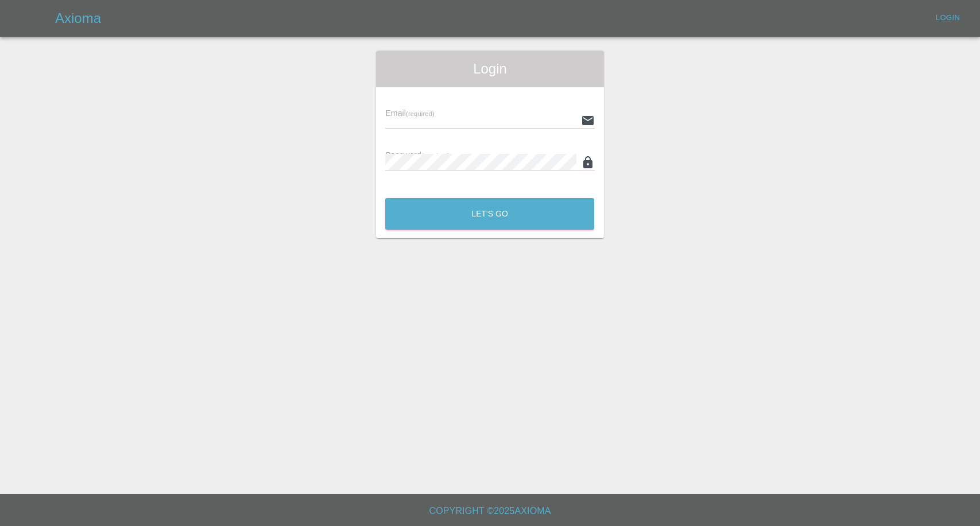 The image size is (980, 526). What do you see at coordinates (78, 18) in the screenshot?
I see `h5: Axioma` at bounding box center [78, 18].